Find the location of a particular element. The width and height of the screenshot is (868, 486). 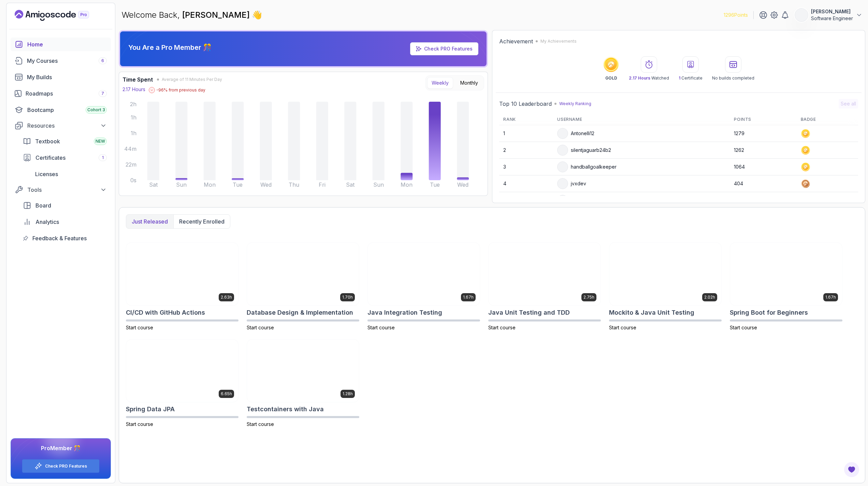

div: My Builds is located at coordinates (67, 77).